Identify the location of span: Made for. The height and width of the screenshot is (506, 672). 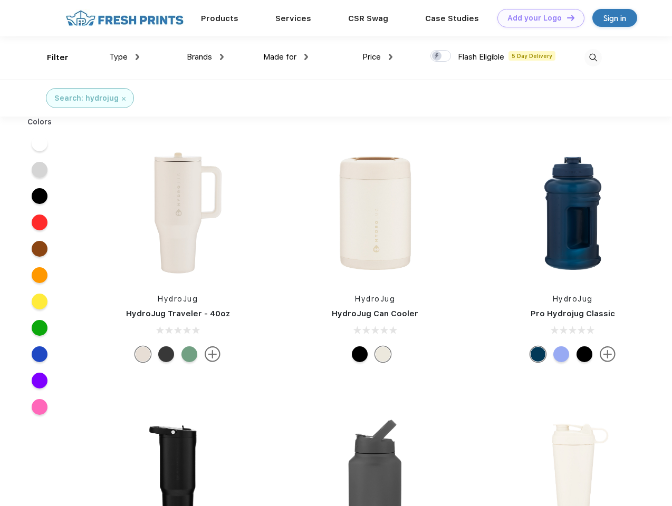
(280, 57).